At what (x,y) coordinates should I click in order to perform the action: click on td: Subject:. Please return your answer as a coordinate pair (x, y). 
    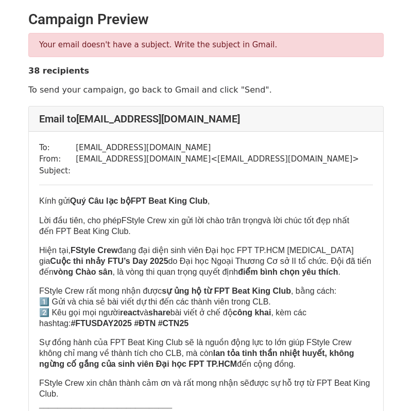
    Looking at the image, I should click on (57, 171).